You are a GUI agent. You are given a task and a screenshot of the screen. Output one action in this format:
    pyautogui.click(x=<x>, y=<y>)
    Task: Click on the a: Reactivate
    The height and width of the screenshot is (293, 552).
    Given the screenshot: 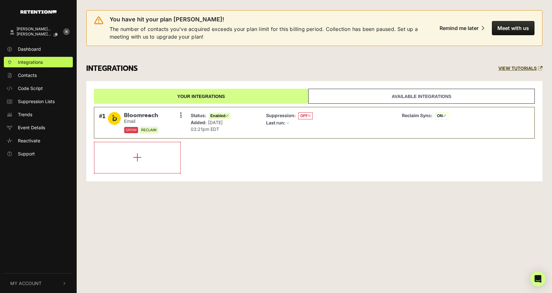 What is the action you would take?
    pyautogui.click(x=38, y=141)
    